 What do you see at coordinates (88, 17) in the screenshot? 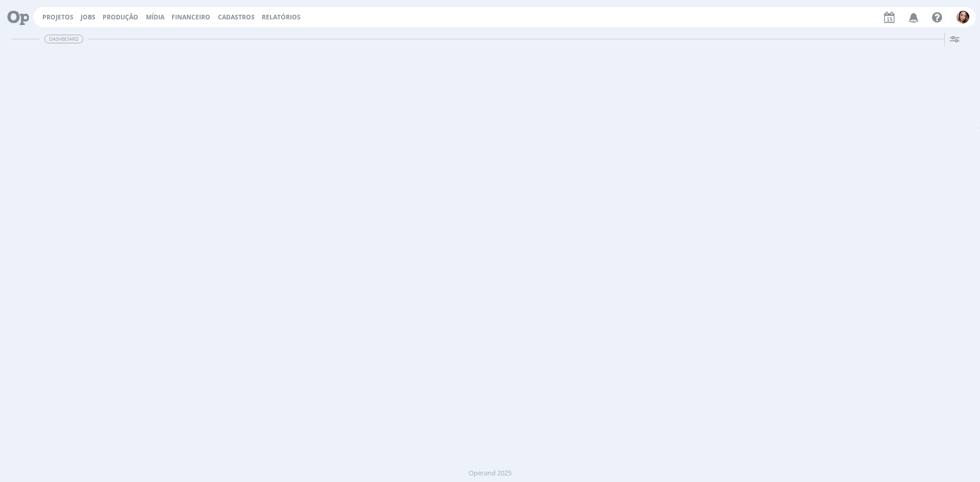
I see `a: Jobs` at bounding box center [88, 17].